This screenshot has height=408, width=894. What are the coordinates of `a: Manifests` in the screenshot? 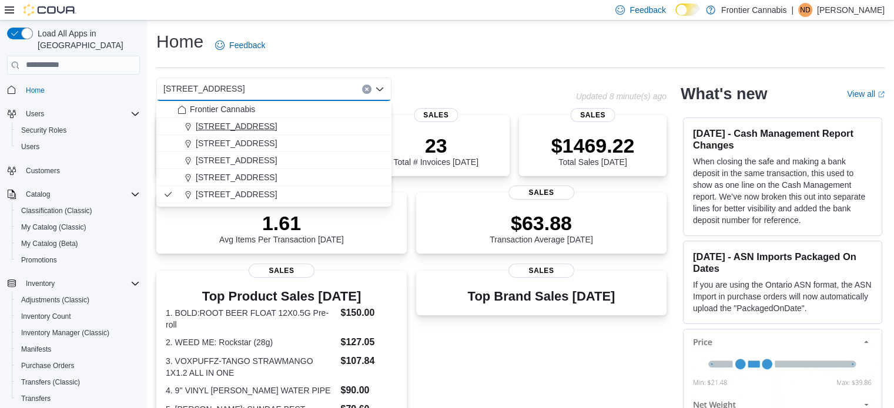 It's located at (36, 350).